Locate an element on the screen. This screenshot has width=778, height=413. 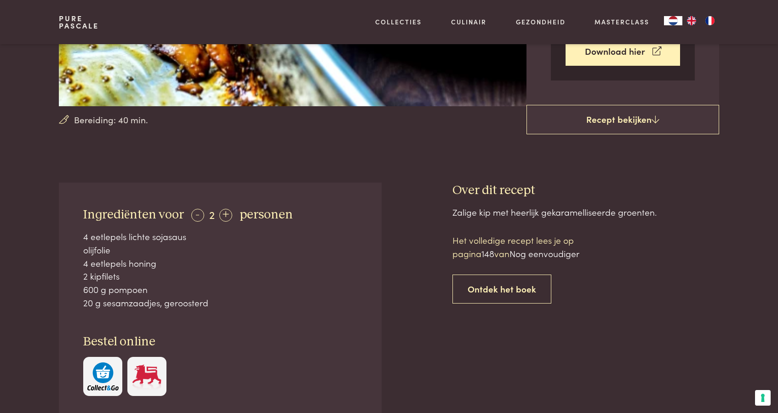
button: Uw voorkeuren voor toestemming voor trackingtechnologieën is located at coordinates (763, 398).